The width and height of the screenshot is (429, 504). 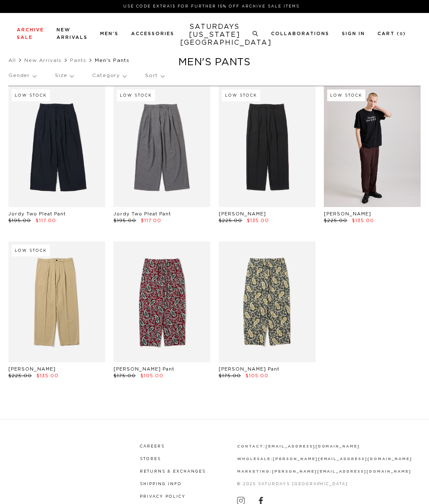 I want to click on p: Size, so click(x=64, y=76).